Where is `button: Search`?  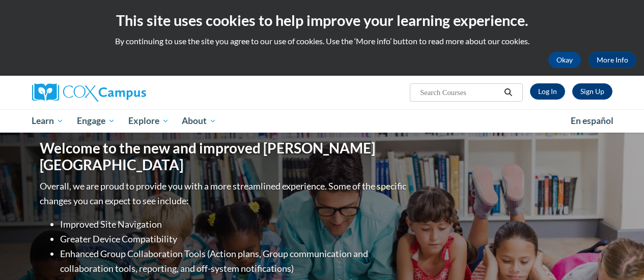 button: Search is located at coordinates (508, 92).